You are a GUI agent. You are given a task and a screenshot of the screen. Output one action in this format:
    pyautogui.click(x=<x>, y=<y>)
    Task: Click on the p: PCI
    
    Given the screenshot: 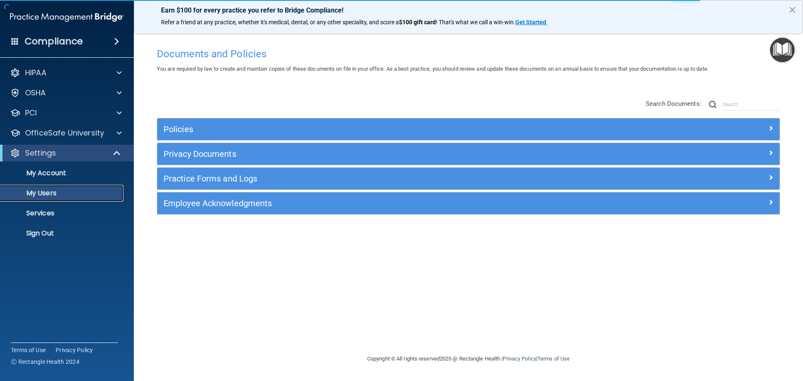 What is the action you would take?
    pyautogui.click(x=31, y=113)
    